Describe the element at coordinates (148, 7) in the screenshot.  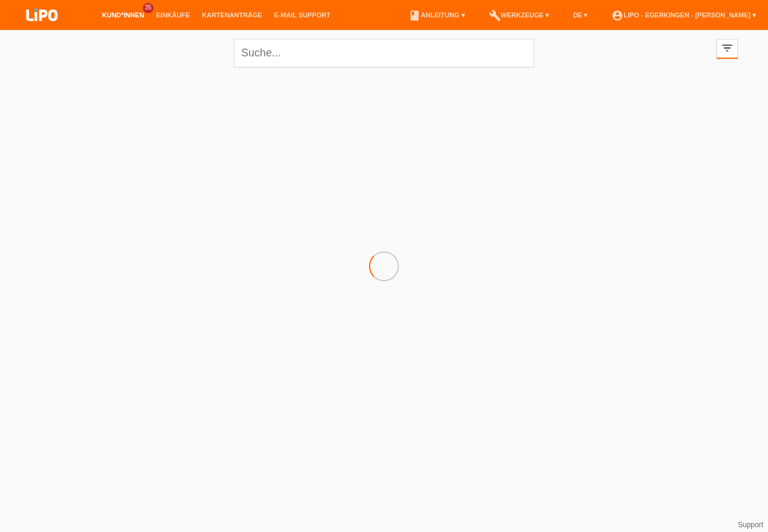
I see `span: 35` at that location.